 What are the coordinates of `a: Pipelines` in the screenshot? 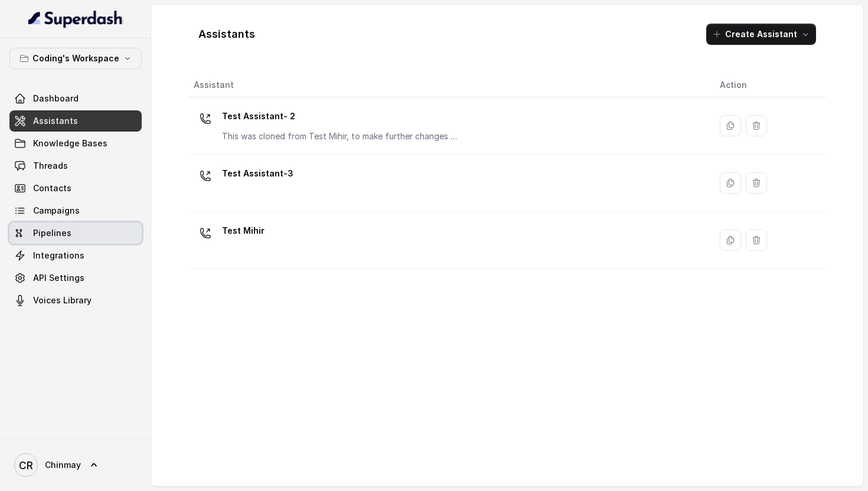 It's located at (76, 233).